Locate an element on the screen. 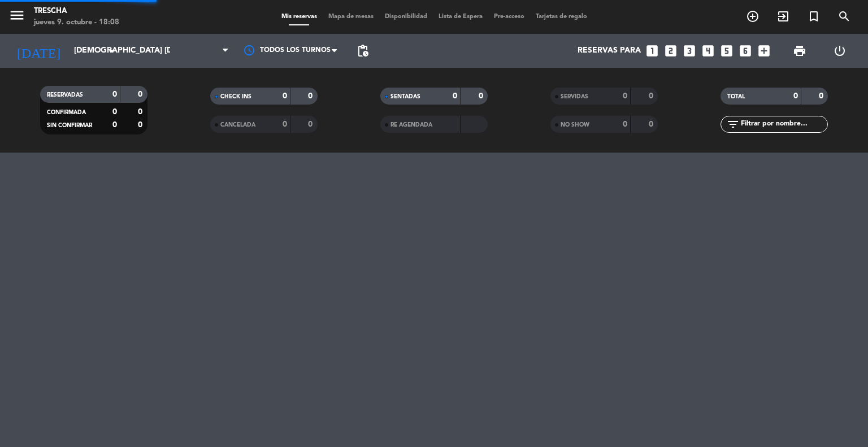 The image size is (868, 447). i: add_box is located at coordinates (764, 51).